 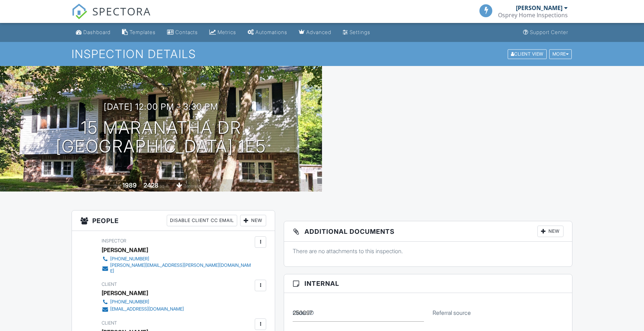 What do you see at coordinates (129, 185) in the screenshot?
I see `div: 1989` at bounding box center [129, 185].